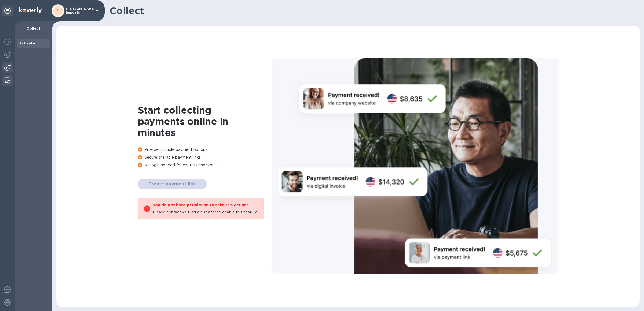  Describe the element at coordinates (372, 10) in the screenshot. I see `h1: Collect` at that location.